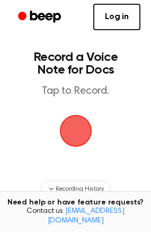 Image resolution: width=151 pixels, height=232 pixels. I want to click on p: Tap to Record., so click(75, 91).